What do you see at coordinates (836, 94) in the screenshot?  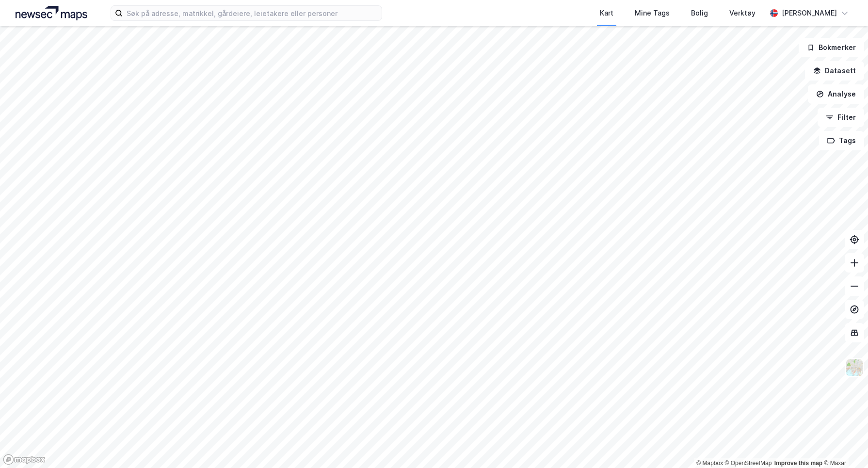 I see `button: Analyse` at bounding box center [836, 94].